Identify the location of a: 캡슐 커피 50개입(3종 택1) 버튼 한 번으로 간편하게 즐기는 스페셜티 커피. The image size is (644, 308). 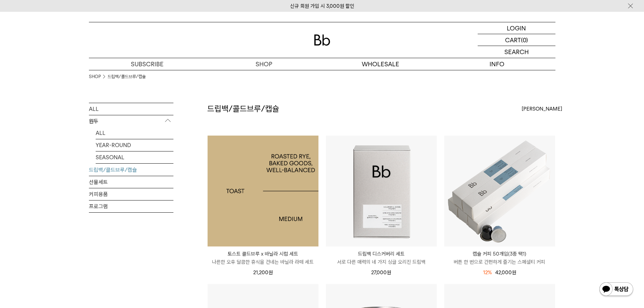
(500, 258).